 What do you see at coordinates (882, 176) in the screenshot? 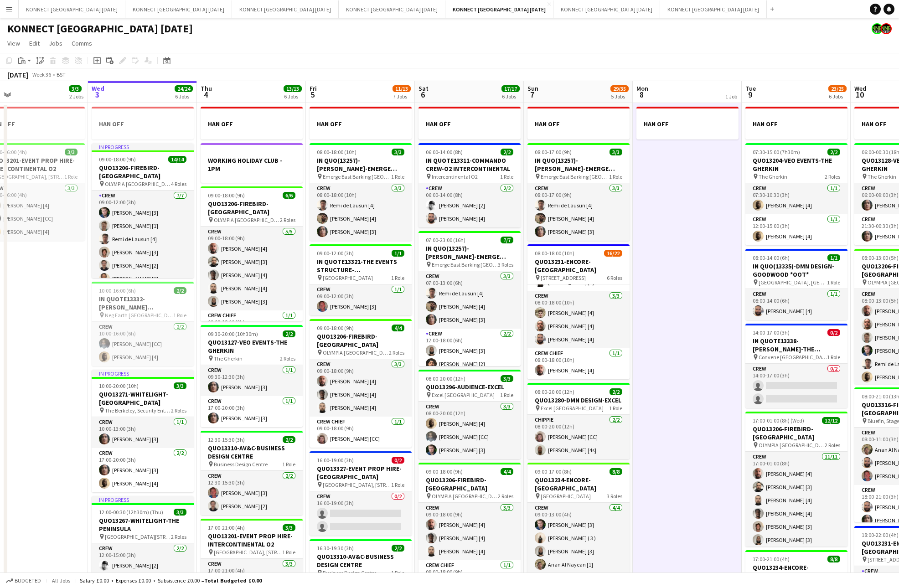
I see `span: The Gherkin` at bounding box center [882, 176].